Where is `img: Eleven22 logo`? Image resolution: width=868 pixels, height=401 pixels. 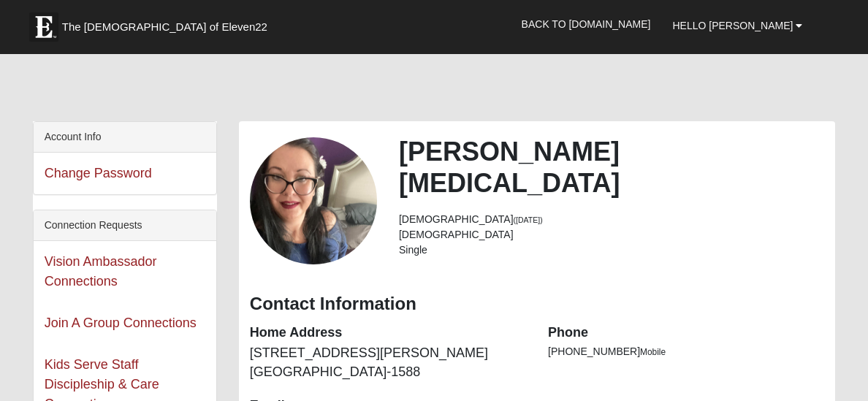 img: Eleven22 logo is located at coordinates (44, 27).